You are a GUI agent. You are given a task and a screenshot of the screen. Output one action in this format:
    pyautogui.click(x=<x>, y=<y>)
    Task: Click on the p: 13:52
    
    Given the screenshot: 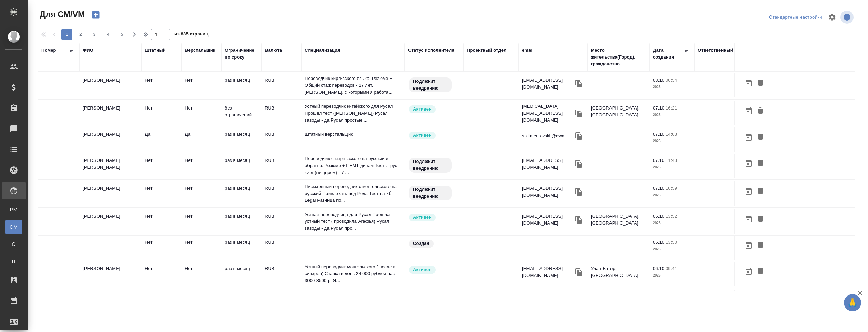 What is the action you would take?
    pyautogui.click(x=671, y=216)
    